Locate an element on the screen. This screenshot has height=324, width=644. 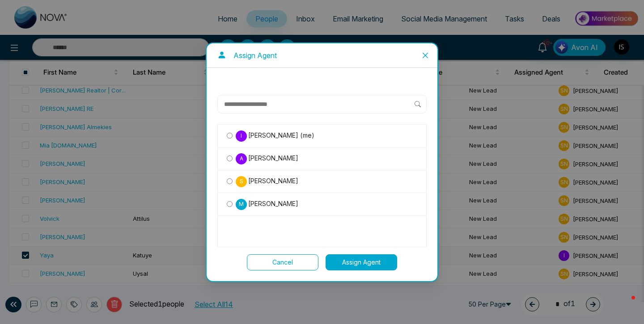
button: Assign Agent is located at coordinates (361, 263).